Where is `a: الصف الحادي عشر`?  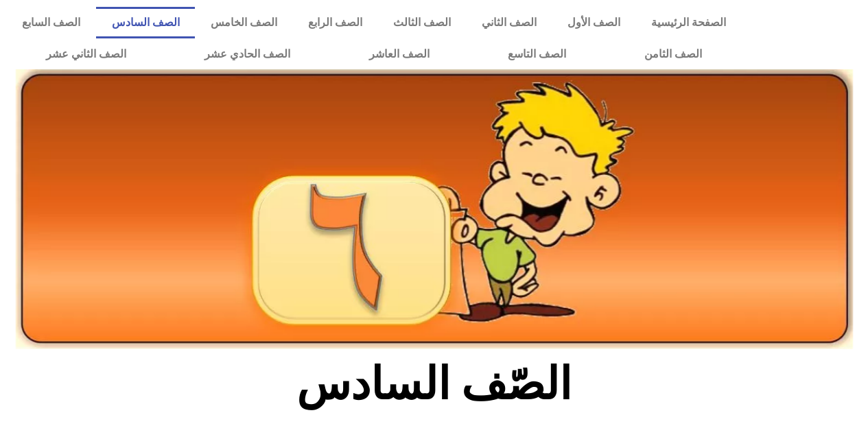 a: الصف الحادي عشر is located at coordinates (247, 54).